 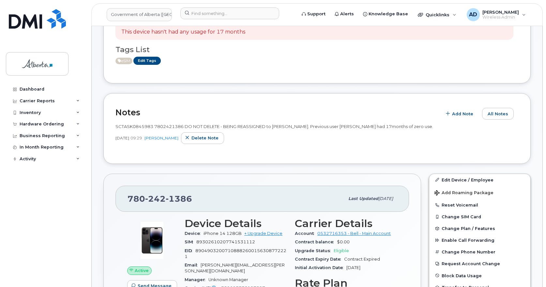 I want to click on span: EID, so click(x=190, y=251).